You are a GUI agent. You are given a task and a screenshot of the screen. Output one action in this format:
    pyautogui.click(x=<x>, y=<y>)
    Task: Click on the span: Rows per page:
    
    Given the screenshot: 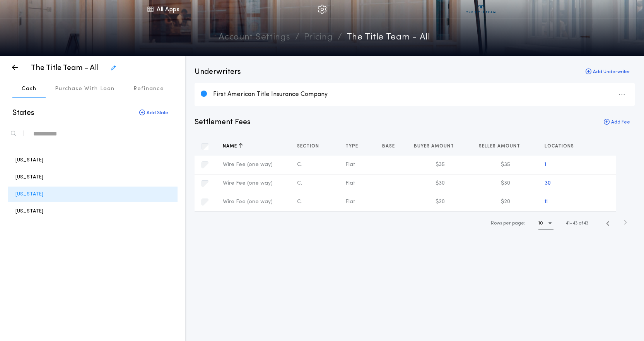 What is the action you would take?
    pyautogui.click(x=507, y=223)
    